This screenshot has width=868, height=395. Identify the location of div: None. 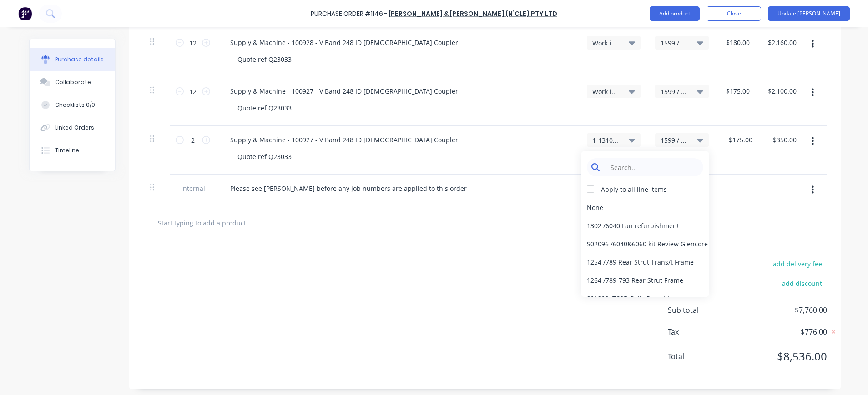
(645, 208).